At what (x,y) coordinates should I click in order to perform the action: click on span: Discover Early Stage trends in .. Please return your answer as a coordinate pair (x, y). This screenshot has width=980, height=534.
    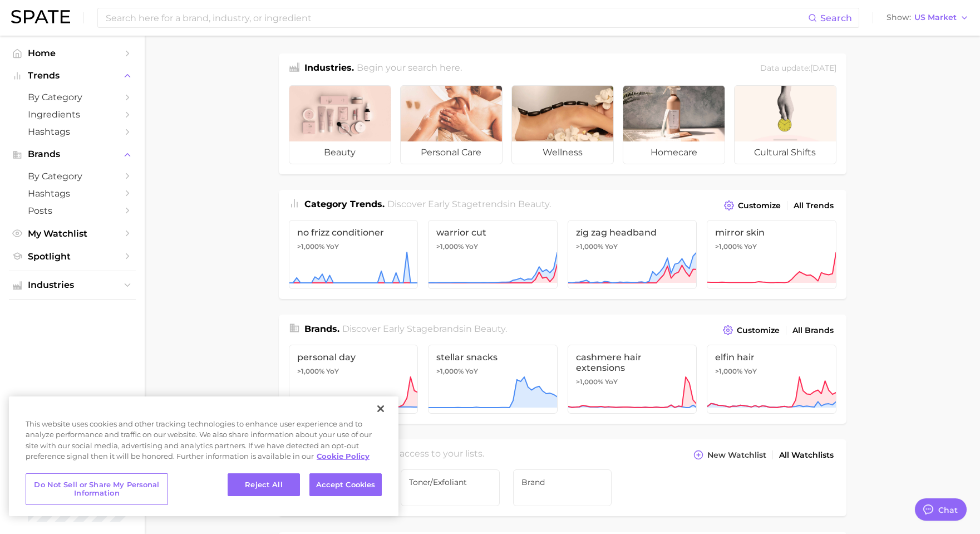
    Looking at the image, I should click on (469, 204).